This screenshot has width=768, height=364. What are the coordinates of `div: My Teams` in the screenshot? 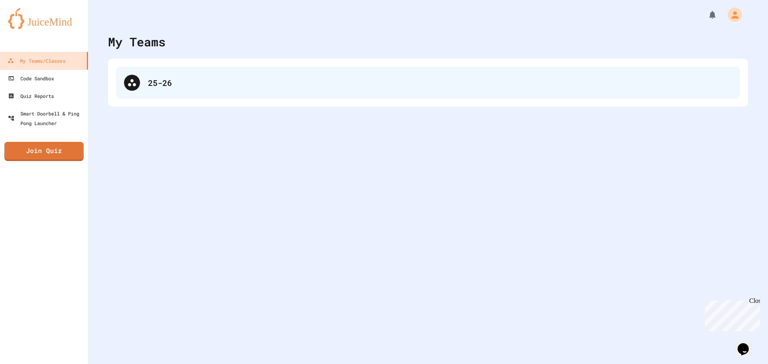 It's located at (137, 42).